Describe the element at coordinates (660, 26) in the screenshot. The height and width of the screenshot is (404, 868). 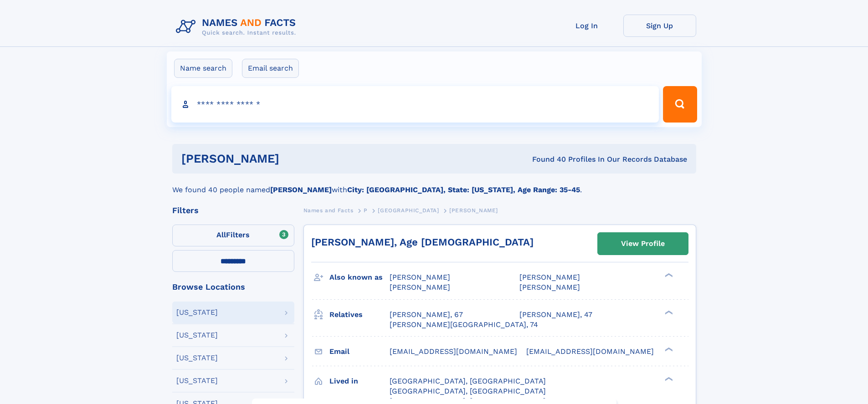
I see `a: Sign Up` at that location.